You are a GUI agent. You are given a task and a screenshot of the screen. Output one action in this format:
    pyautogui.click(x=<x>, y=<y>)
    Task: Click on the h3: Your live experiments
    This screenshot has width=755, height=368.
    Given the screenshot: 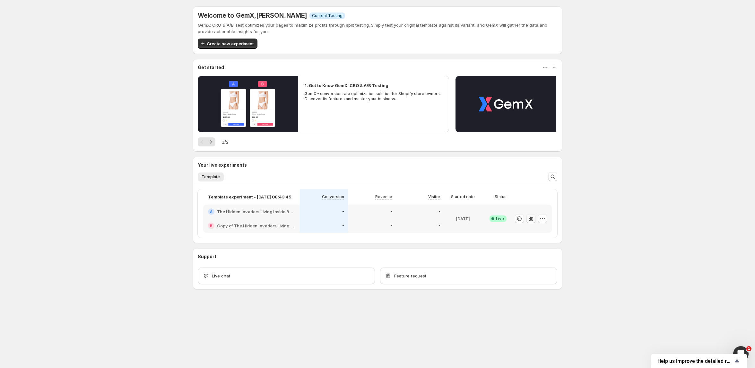 What is the action you would take?
    pyautogui.click(x=222, y=165)
    